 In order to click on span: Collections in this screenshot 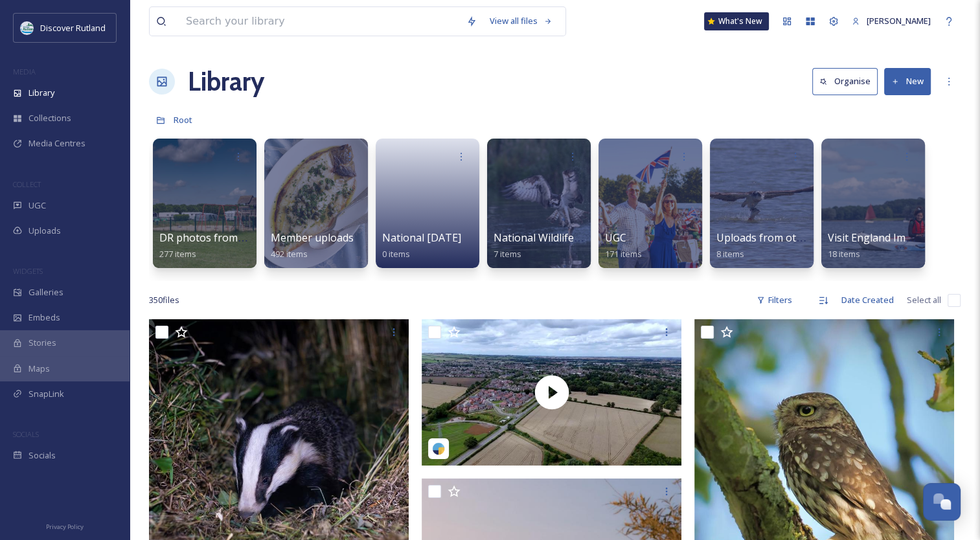, I will do `click(50, 118)`.